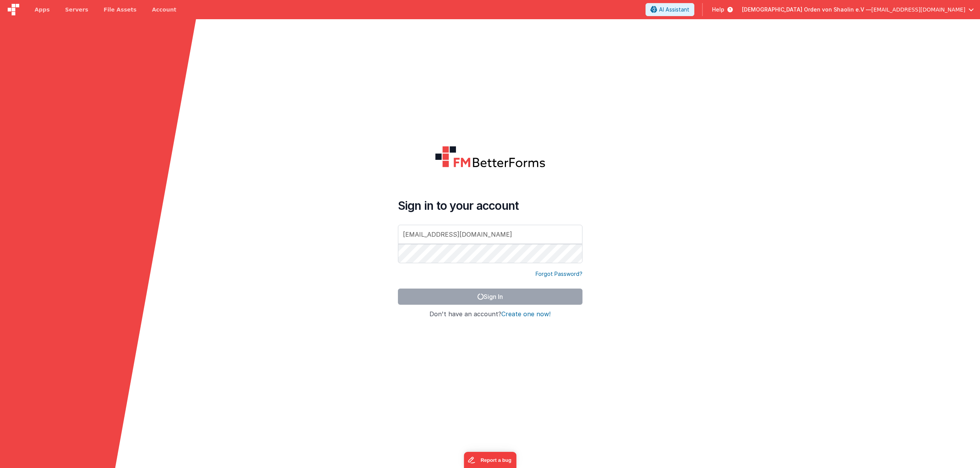 Image resolution: width=980 pixels, height=468 pixels. What do you see at coordinates (674, 10) in the screenshot?
I see `span: AI Assistant` at bounding box center [674, 10].